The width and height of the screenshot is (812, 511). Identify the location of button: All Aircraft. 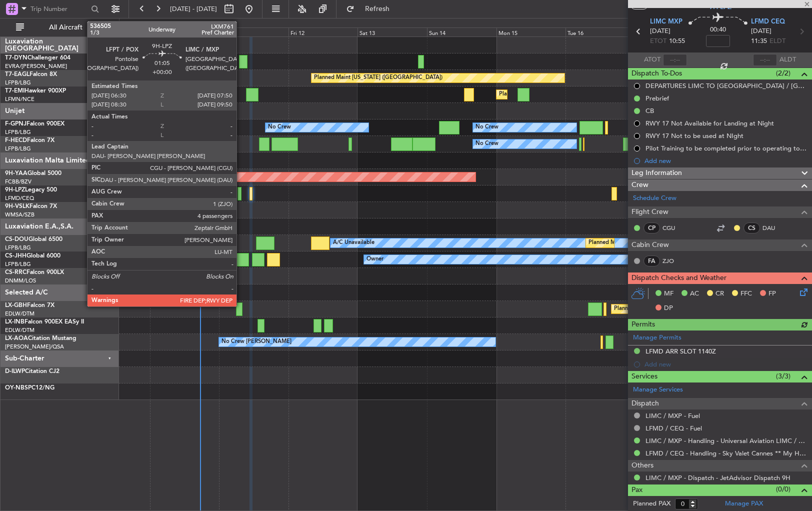
(59, 27).